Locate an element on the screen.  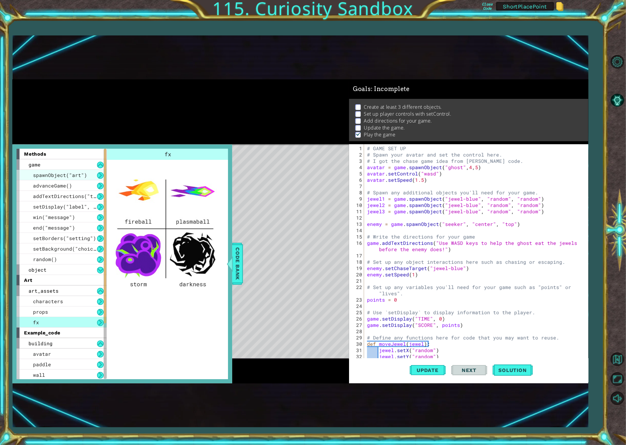
button: Next is located at coordinates (469, 370).